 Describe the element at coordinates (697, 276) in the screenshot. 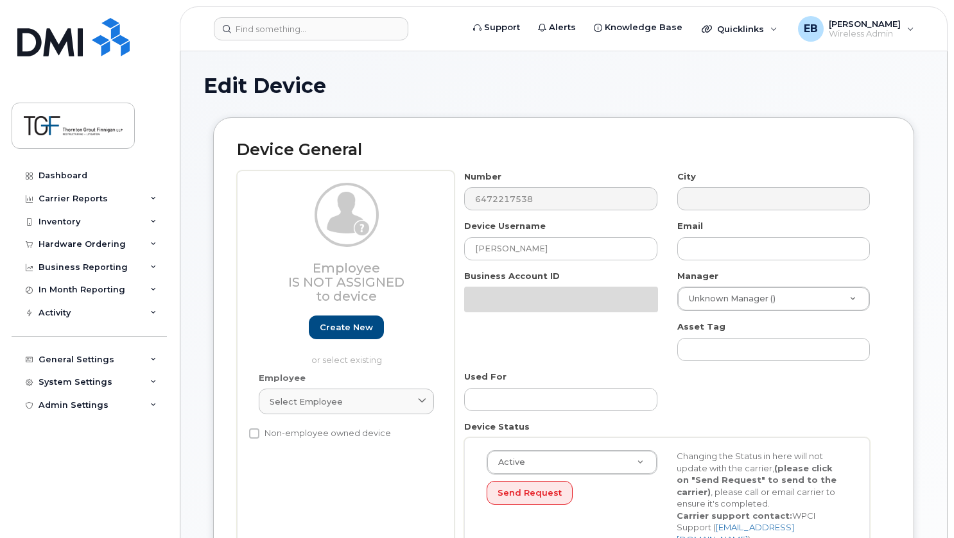

I see `label: Manager` at that location.